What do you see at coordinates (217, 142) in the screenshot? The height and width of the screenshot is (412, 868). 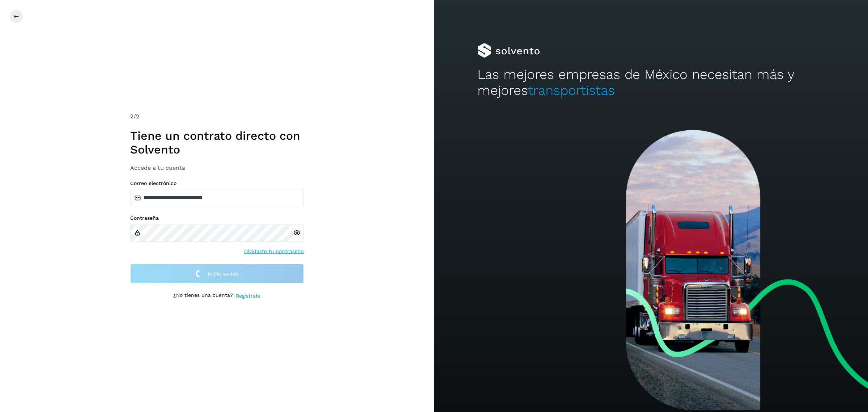 I see `h1: Tiene un contrato directo con Solvento` at bounding box center [217, 142].